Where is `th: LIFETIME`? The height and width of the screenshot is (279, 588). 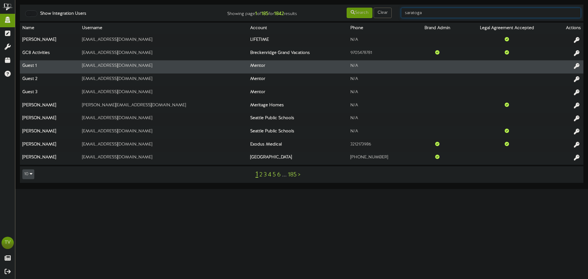 th: LIFETIME is located at coordinates (298, 40).